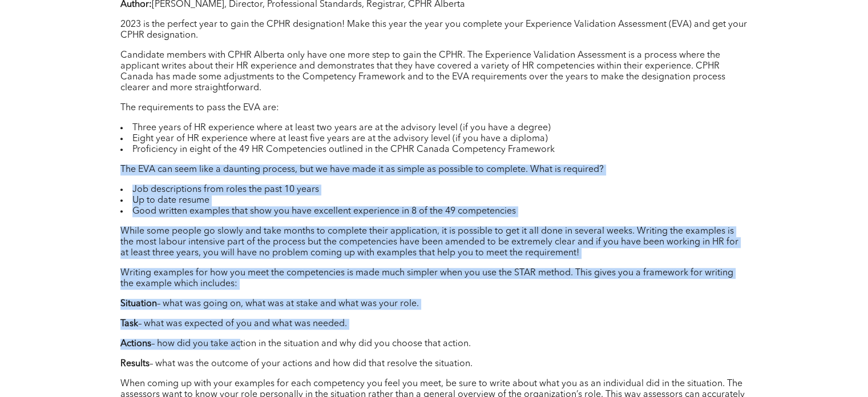  What do you see at coordinates (434, 324) in the screenshot?
I see `p: – what was expected of you and what was needed.` at bounding box center [434, 324].